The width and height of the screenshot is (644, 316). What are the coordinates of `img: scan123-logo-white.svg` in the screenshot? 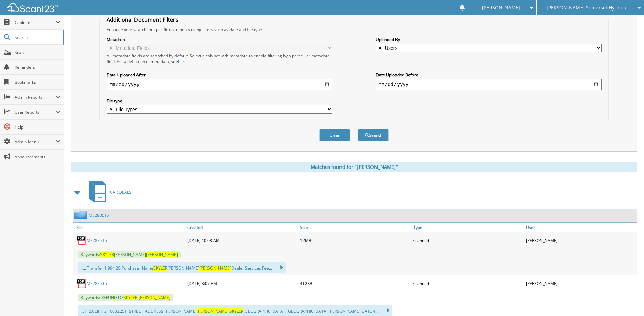 It's located at (32, 7).